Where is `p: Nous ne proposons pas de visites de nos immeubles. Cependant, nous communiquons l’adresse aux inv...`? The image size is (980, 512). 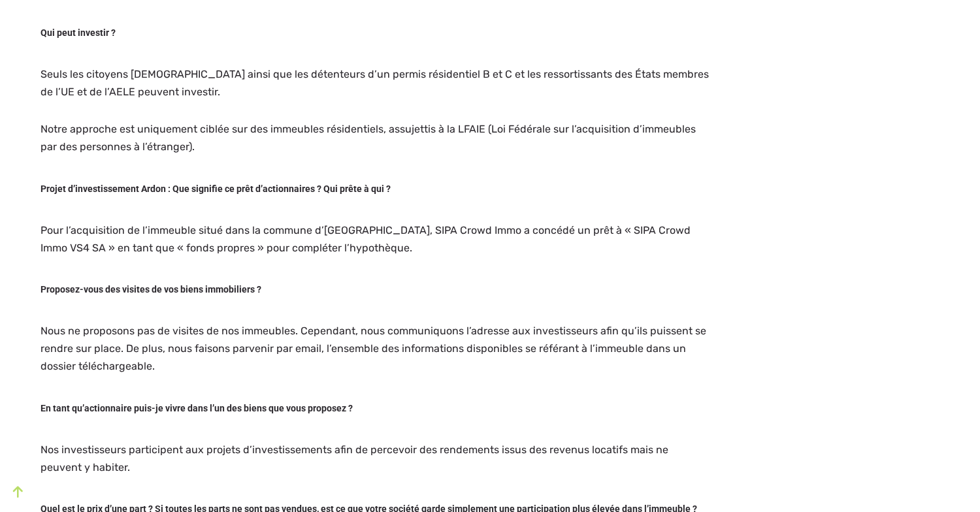 p: Nous ne proposons pas de visites de nos immeubles. Cependant, nous communiquons l’adresse aux inv... is located at coordinates (376, 349).